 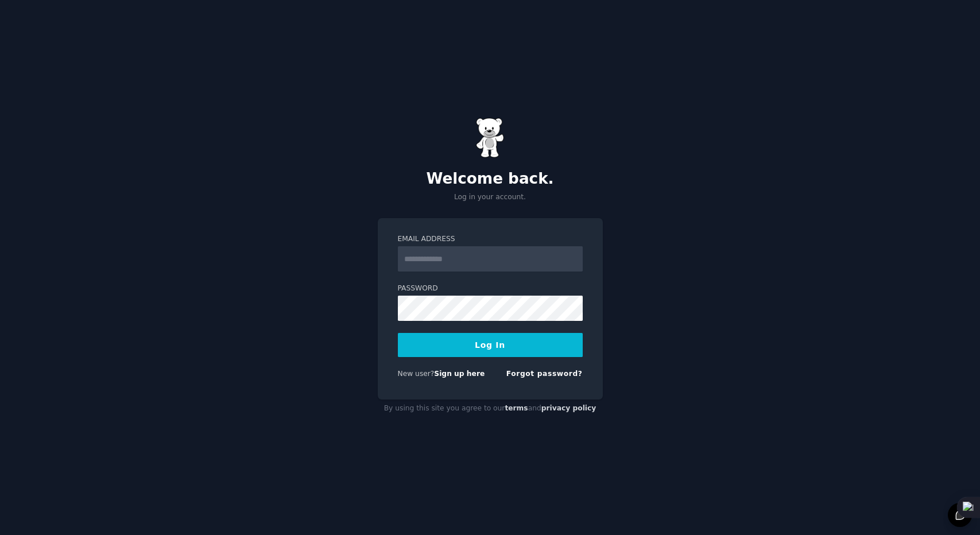 What do you see at coordinates (569, 408) in the screenshot?
I see `a: privacy policy` at bounding box center [569, 408].